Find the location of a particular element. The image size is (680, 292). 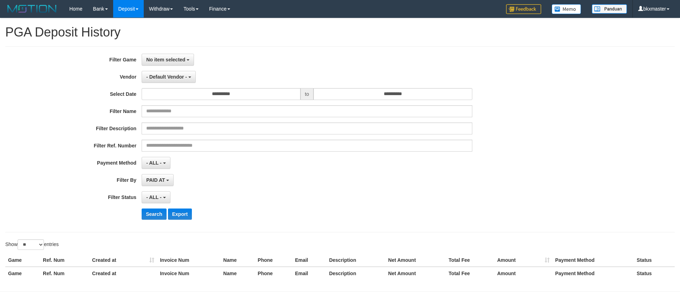

button: - Default Vendor - is located at coordinates (169, 77).